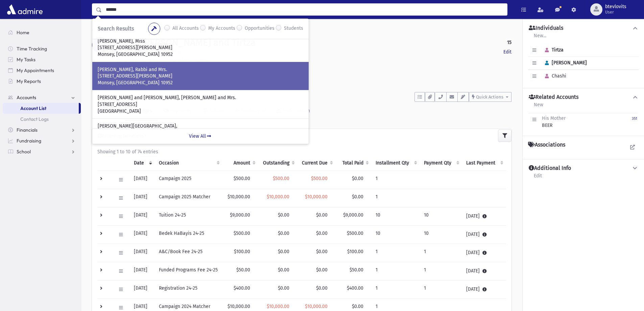  What do you see at coordinates (26, 98) in the screenshot?
I see `span: Accounts` at bounding box center [26, 98].